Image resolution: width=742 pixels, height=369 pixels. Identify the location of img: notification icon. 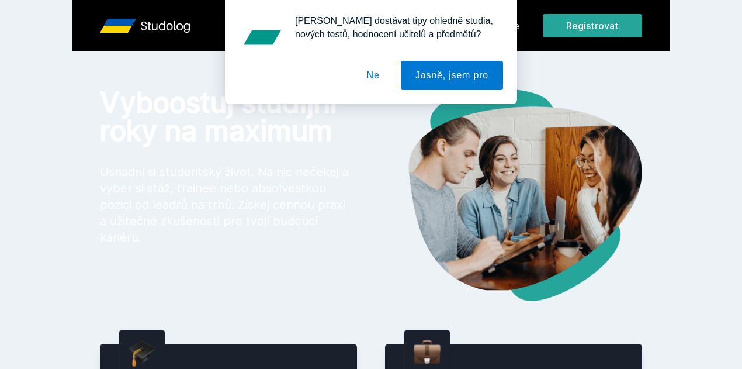
(262, 37).